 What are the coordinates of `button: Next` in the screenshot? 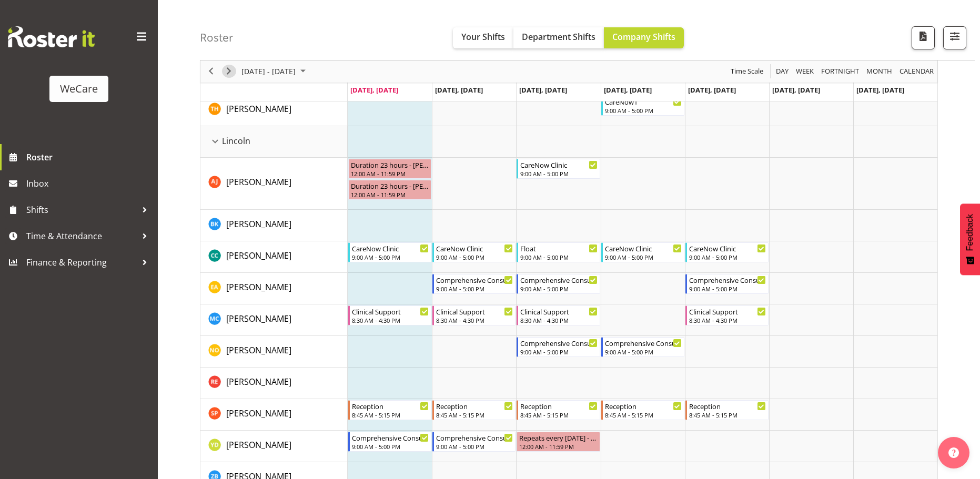 It's located at (229, 71).